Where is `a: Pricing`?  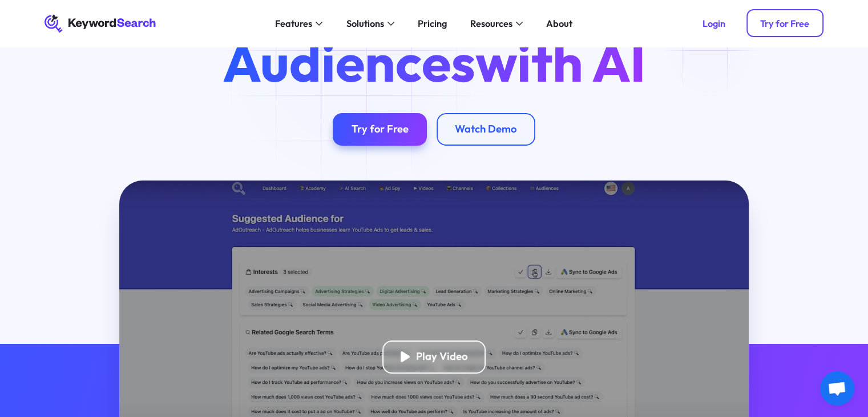
a: Pricing is located at coordinates (432, 24).